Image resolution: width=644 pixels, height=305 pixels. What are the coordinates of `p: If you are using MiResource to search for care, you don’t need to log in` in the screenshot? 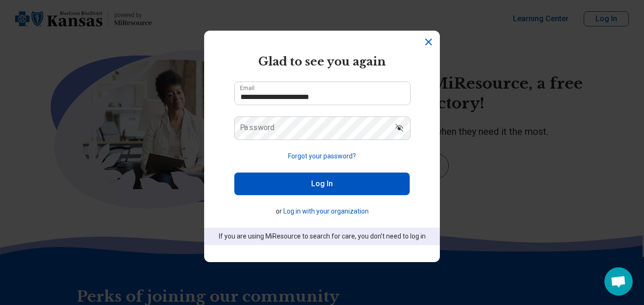 It's located at (322, 237).